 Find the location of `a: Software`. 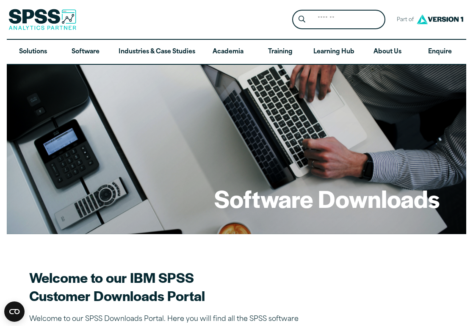

a: Software is located at coordinates (85, 52).